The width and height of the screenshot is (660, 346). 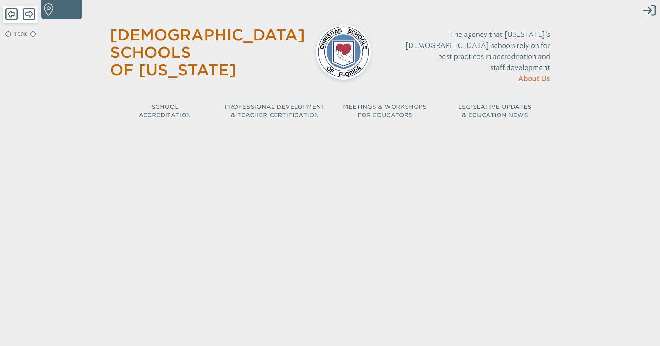 I want to click on span: Back, so click(x=11, y=14).